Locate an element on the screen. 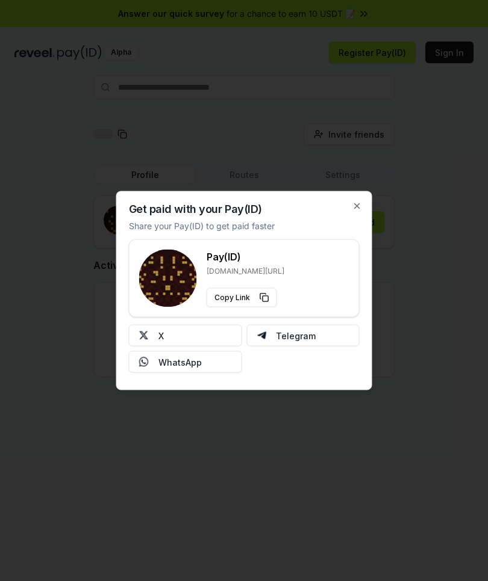 The height and width of the screenshot is (581, 488). button: Telegram is located at coordinates (303, 336).